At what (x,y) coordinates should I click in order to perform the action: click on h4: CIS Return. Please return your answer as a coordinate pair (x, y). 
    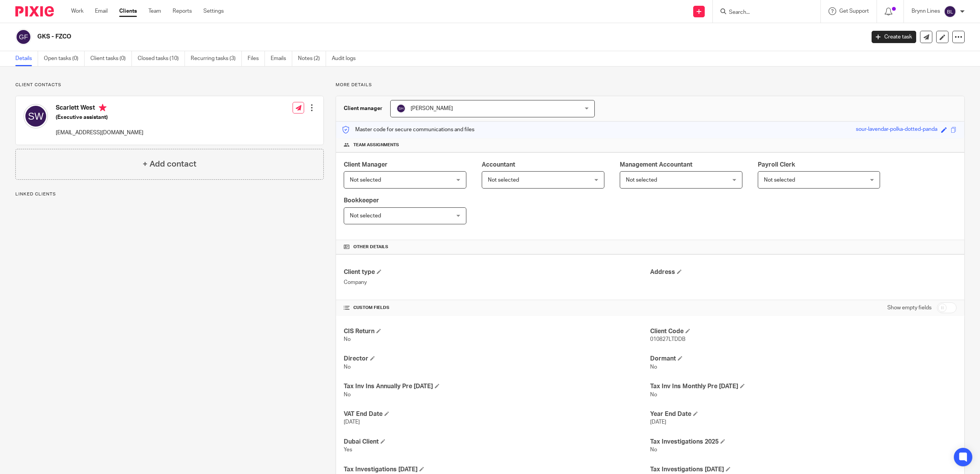
    Looking at the image, I should click on (496, 331).